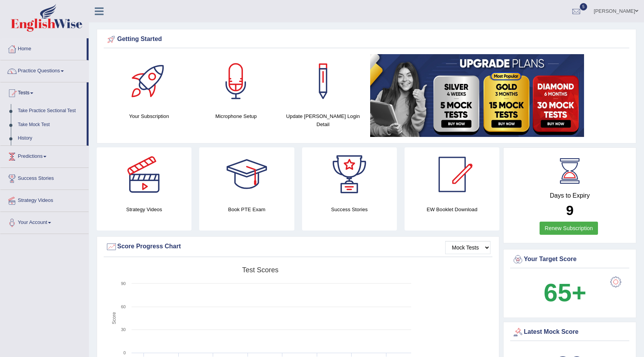 This screenshot has height=357, width=644. What do you see at coordinates (45, 155) in the screenshot?
I see `a: Predictions` at bounding box center [45, 155].